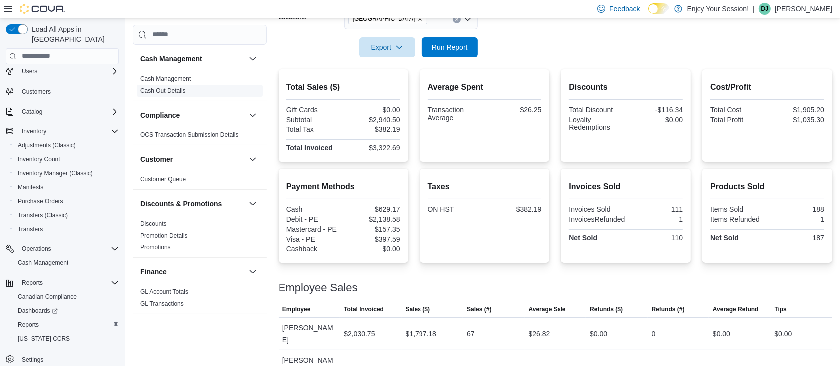 Image resolution: width=840 pixels, height=366 pixels. I want to click on span: Transfers (Classic), so click(43, 215).